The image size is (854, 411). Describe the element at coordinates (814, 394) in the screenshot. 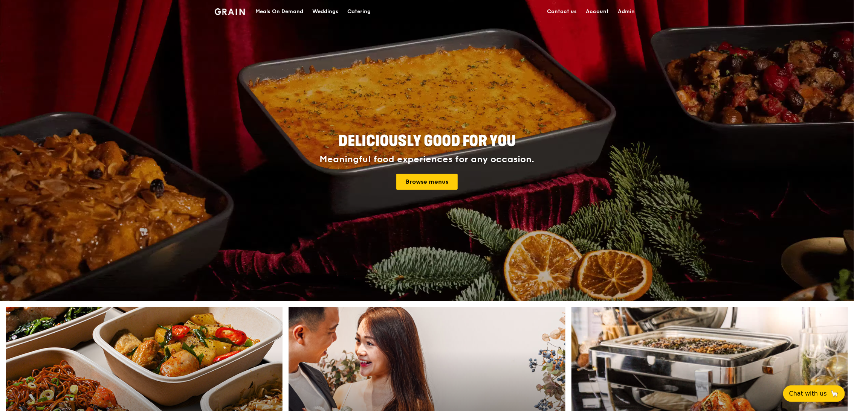

I see `button: Chat with us🦙` at that location.